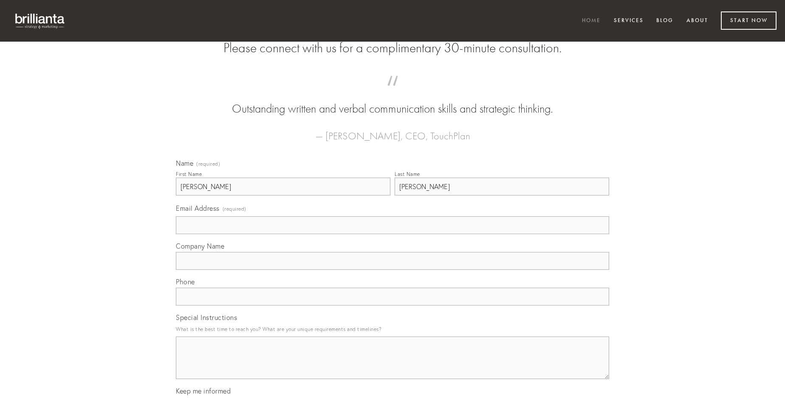  Describe the element at coordinates (189, 174) in the screenshot. I see `div: First Name` at that location.